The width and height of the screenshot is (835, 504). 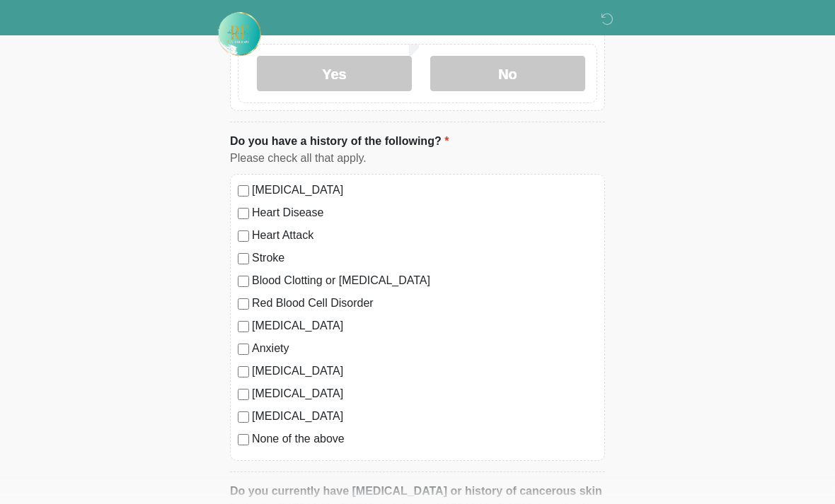 I want to click on label: Yes, so click(x=334, y=74).